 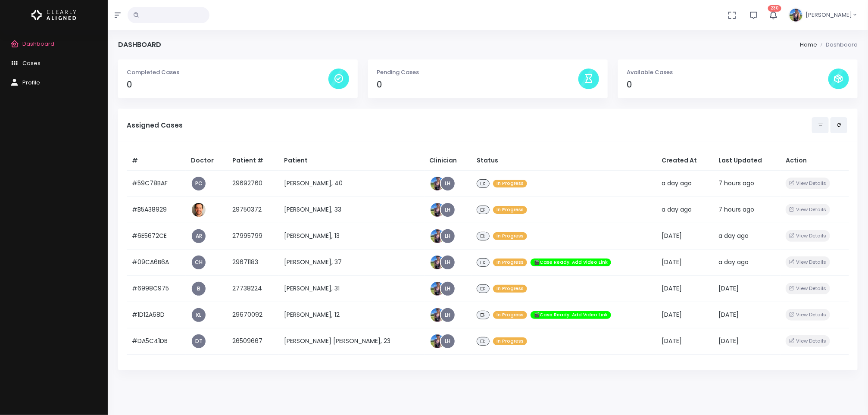 I want to click on th: Action, so click(x=814, y=161).